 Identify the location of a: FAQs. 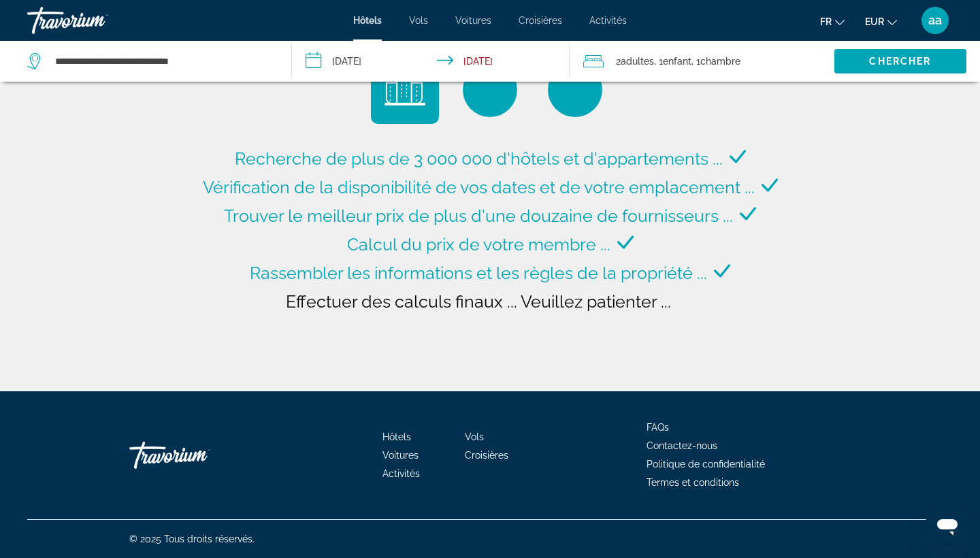
(658, 427).